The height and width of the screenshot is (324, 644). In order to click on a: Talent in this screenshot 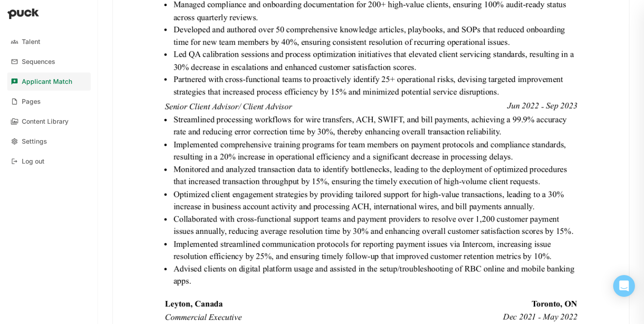, I will do `click(49, 42)`.